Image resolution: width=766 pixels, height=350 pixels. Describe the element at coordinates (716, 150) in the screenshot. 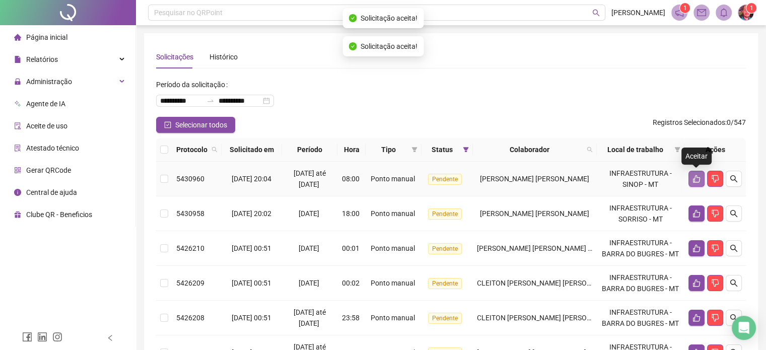

I see `div: Ações` at that location.